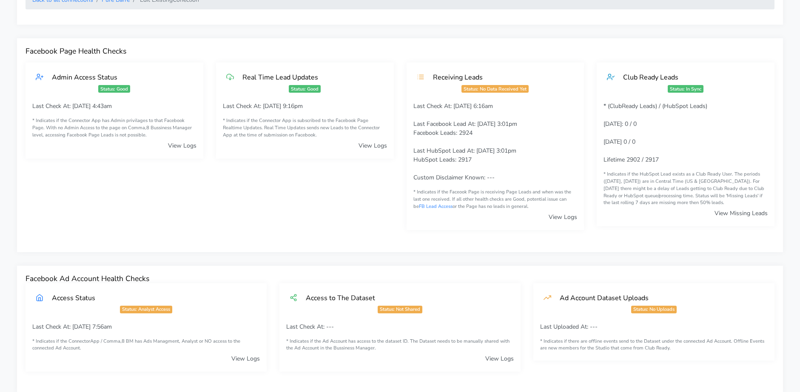 The width and height of the screenshot is (800, 392). I want to click on span: Status: No Data Received Yet, so click(495, 89).